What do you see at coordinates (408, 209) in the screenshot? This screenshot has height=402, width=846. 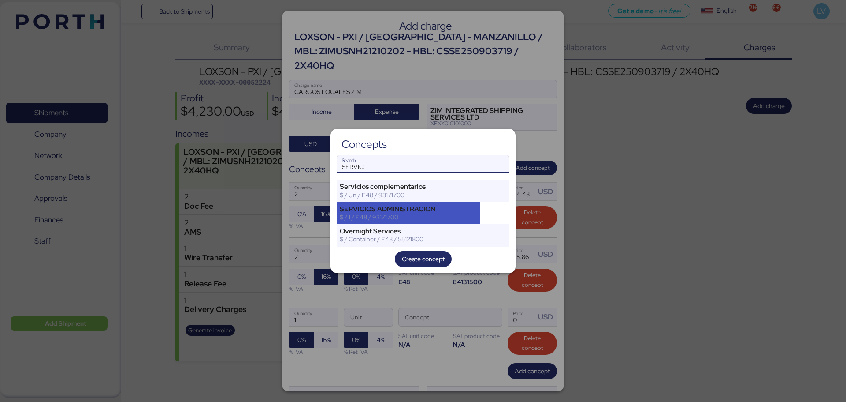 I see `div: SERVICIOS ADMINISTRACION` at bounding box center [408, 209].